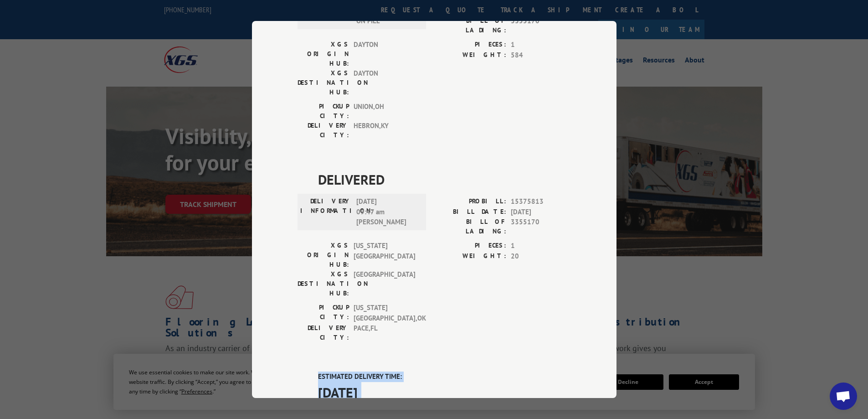  Describe the element at coordinates (384, 130) in the screenshot. I see `span: HEBRON , KY` at that location.